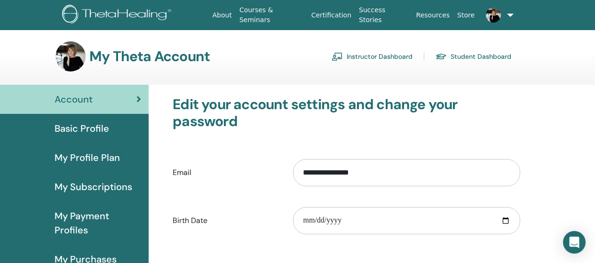 Image resolution: width=595 pixels, height=263 pixels. What do you see at coordinates (98, 223) in the screenshot?
I see `span: My Payment Profiles` at bounding box center [98, 223].